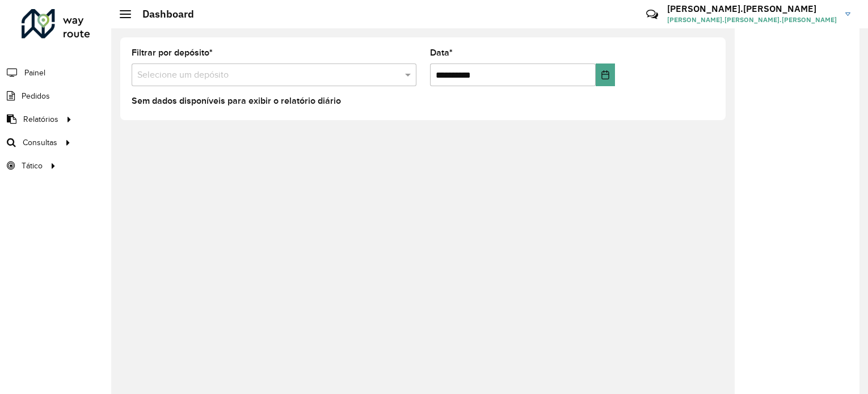 The width and height of the screenshot is (868, 394). Describe the element at coordinates (605, 75) in the screenshot. I see `button: Choose Date` at that location.